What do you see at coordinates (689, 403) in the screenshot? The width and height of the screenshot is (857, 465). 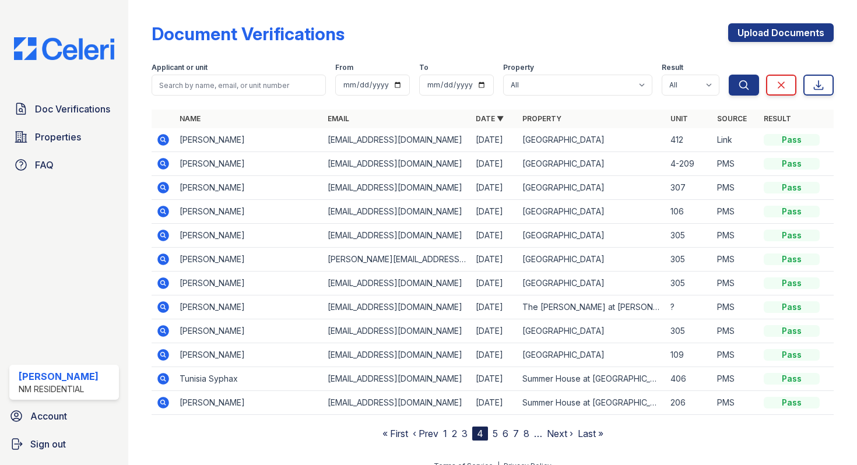 I see `td: 206` at bounding box center [689, 403].